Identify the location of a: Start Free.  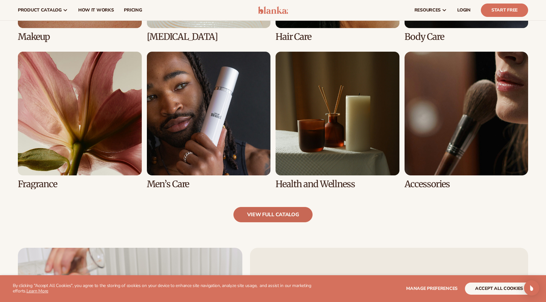
(505, 10).